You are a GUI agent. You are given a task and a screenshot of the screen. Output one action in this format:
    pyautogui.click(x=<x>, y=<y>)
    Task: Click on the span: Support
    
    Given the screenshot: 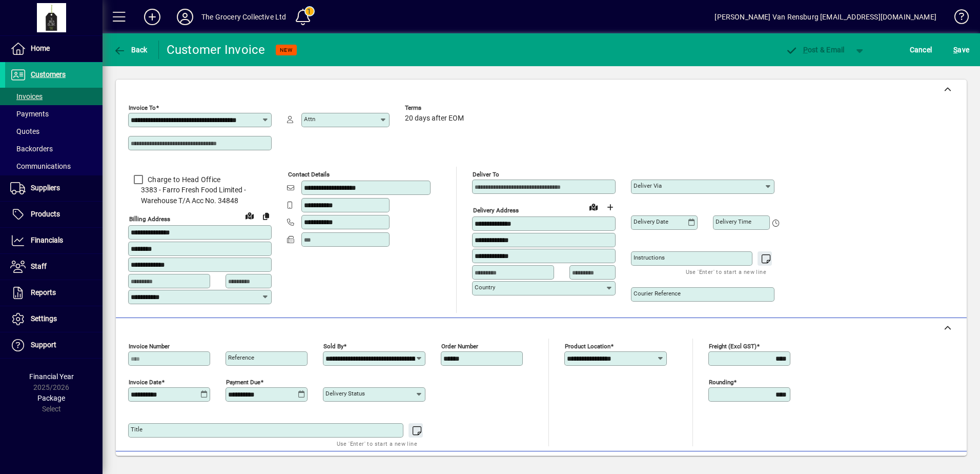 What is the action you would take?
    pyautogui.click(x=44, y=344)
    